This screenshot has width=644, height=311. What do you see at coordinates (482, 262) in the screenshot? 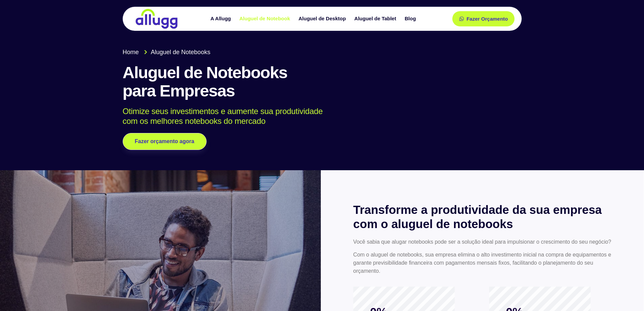
I see `p: Com o aluguel de notebooks, sua empresa elimina o alto investimento inicial na compra de equipame...` at bounding box center [482, 262].